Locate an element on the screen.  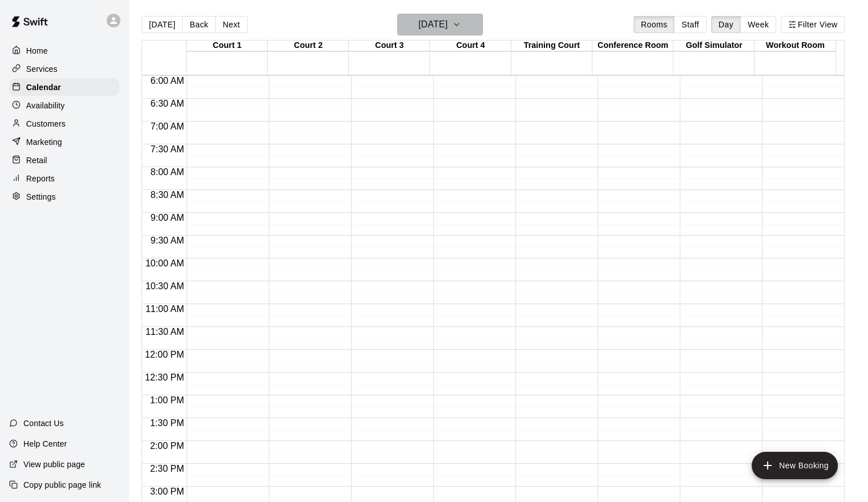
div: Home is located at coordinates (64, 51).